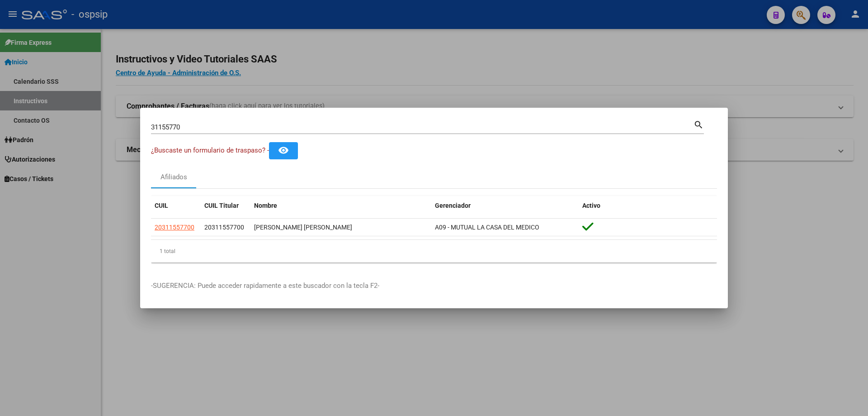  I want to click on span: Gerenciador, so click(453, 205).